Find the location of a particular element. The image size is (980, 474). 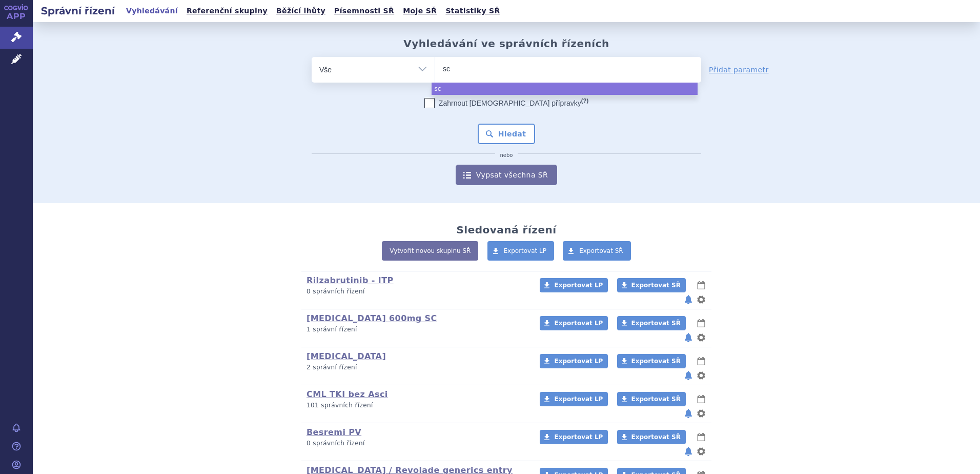

i: nebo is located at coordinates (506, 155).